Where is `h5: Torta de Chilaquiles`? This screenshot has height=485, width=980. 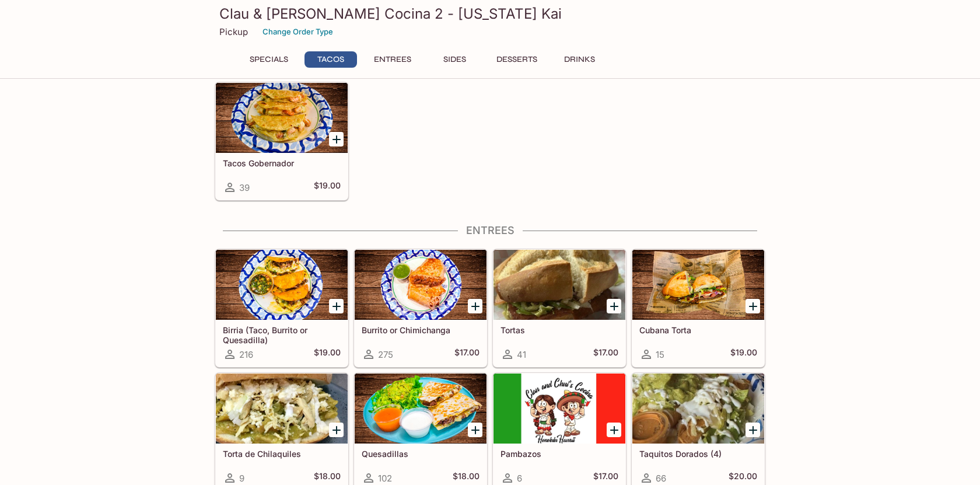
h5: Torta de Chilaquiles is located at coordinates (282, 454).